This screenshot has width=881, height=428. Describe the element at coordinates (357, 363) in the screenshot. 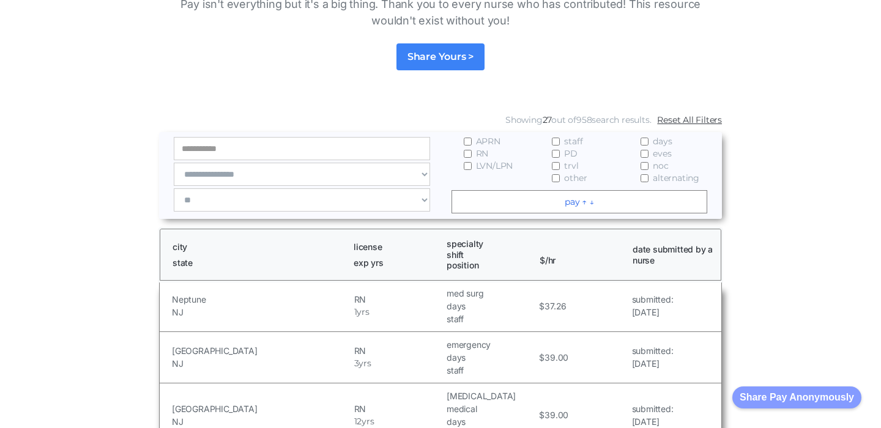

I see `h5: 3` at that location.